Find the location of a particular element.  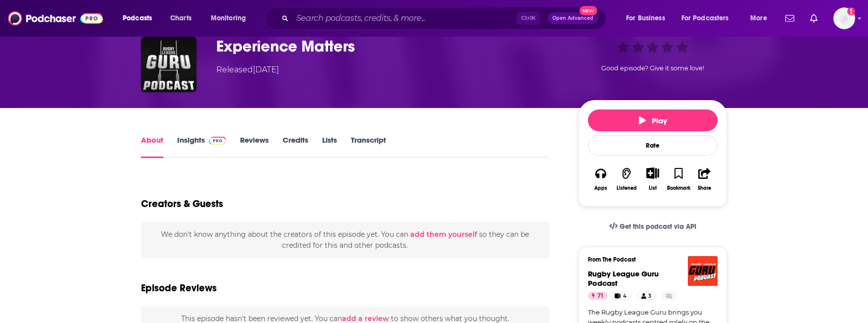

span: Monitoring is located at coordinates (228, 18).